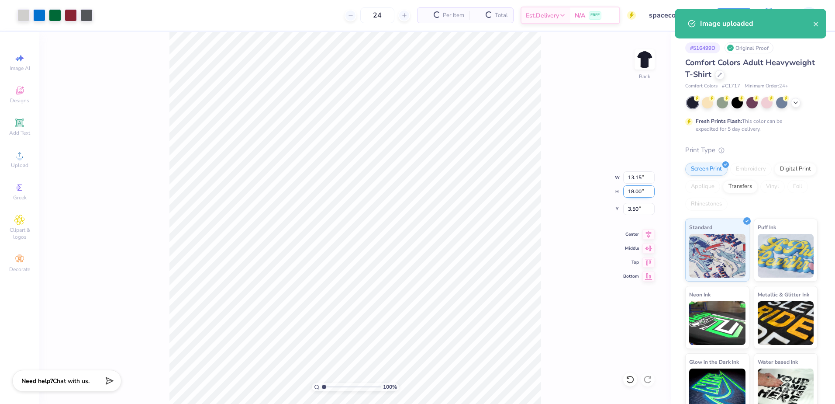  I want to click on div: Screen Print, so click(706, 169).